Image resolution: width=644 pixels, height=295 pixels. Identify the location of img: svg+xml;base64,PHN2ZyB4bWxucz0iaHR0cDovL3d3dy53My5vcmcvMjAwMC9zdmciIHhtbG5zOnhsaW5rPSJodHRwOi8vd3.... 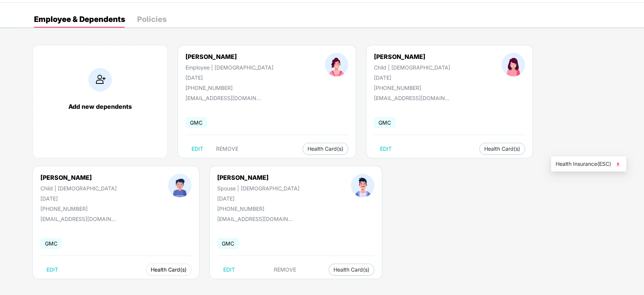
(618, 164).